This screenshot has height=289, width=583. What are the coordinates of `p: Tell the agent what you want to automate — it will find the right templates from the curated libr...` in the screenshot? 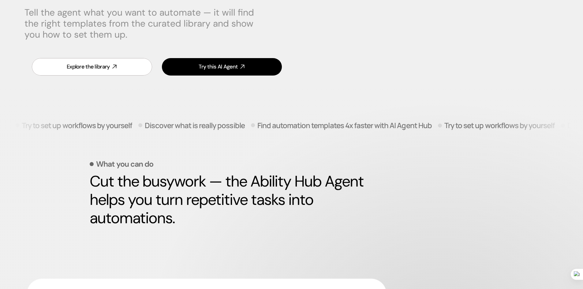 It's located at (141, 24).